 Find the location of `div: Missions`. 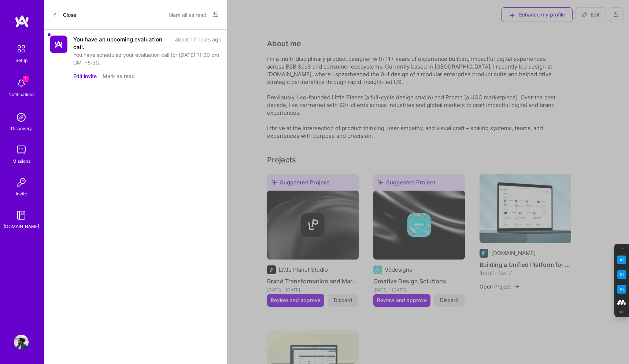

div: Missions is located at coordinates (21, 161).